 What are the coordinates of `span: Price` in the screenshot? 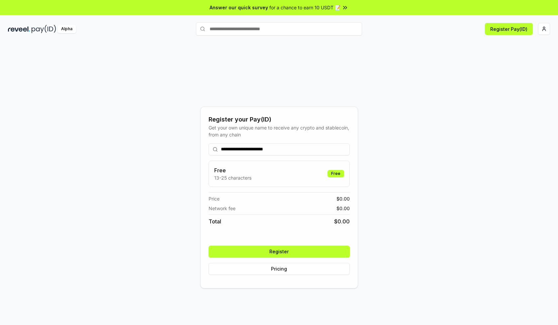 It's located at (214, 199).